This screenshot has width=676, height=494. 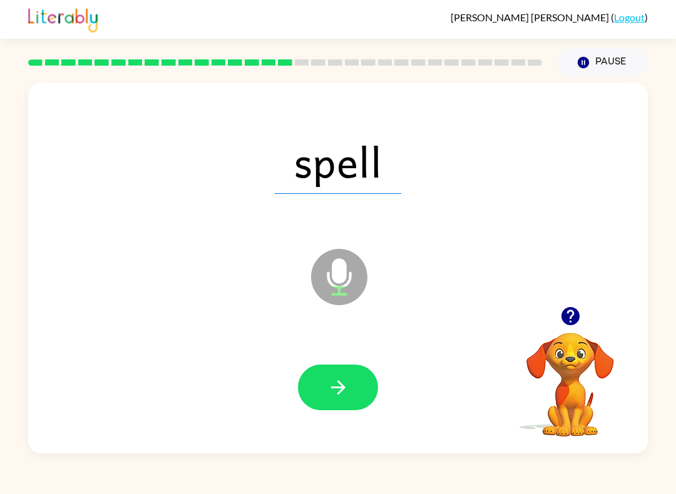 What do you see at coordinates (338, 161) in the screenshot?
I see `span: spell` at bounding box center [338, 161].